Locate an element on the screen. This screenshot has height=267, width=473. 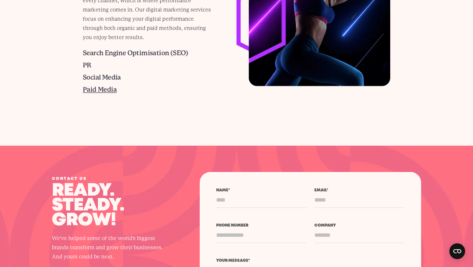
p: Ready. Steady. Grow! is located at coordinates (111, 205).